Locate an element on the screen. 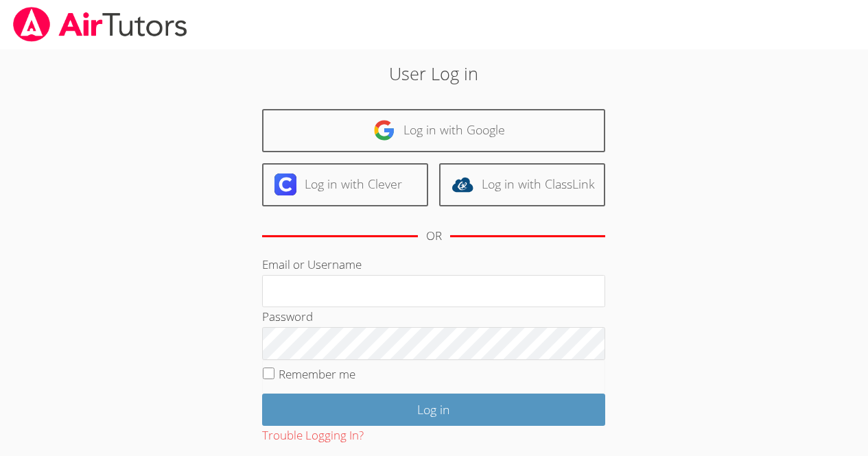 This screenshot has width=868, height=456. div: OR is located at coordinates (434, 236).